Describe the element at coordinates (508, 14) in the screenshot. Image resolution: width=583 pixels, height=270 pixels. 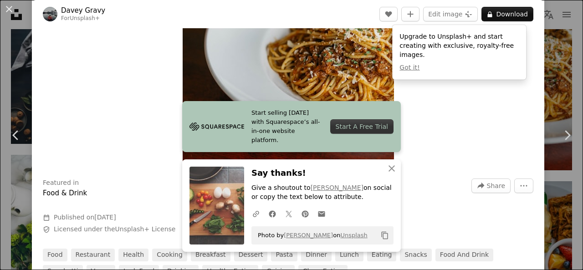
I see `button: Download` at that location.